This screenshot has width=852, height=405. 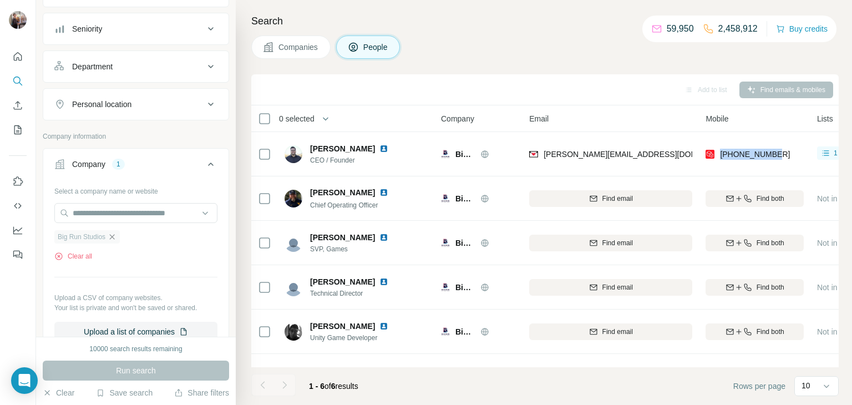 I want to click on p: 2,458,912, so click(x=738, y=29).